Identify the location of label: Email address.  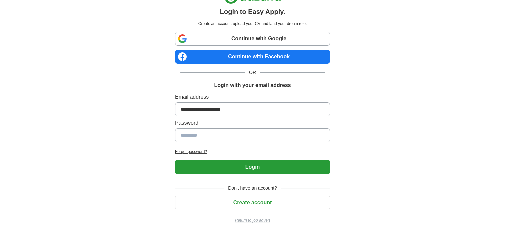
(252, 97).